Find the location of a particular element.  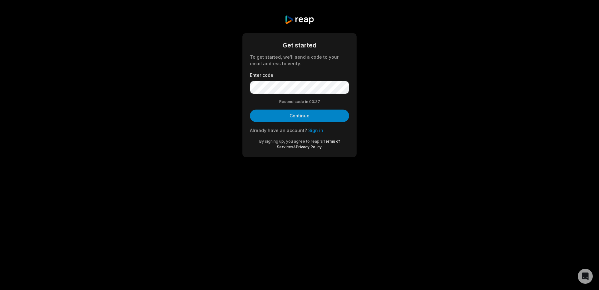

span: 37 is located at coordinates (317, 102).